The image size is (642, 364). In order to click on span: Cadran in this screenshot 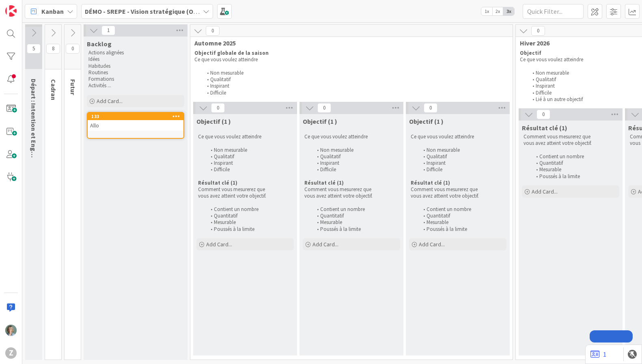, I will do `click(54, 90)`.